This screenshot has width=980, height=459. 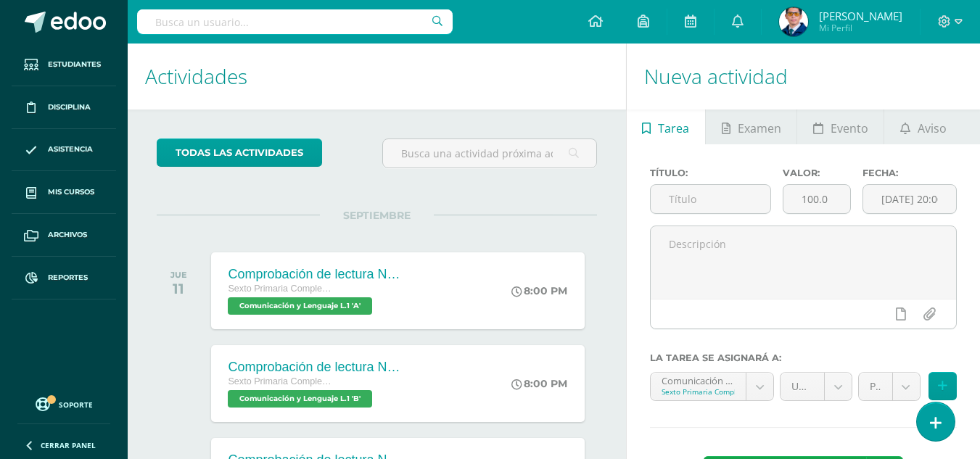 What do you see at coordinates (377, 76) in the screenshot?
I see `h1: Actividades` at bounding box center [377, 76].